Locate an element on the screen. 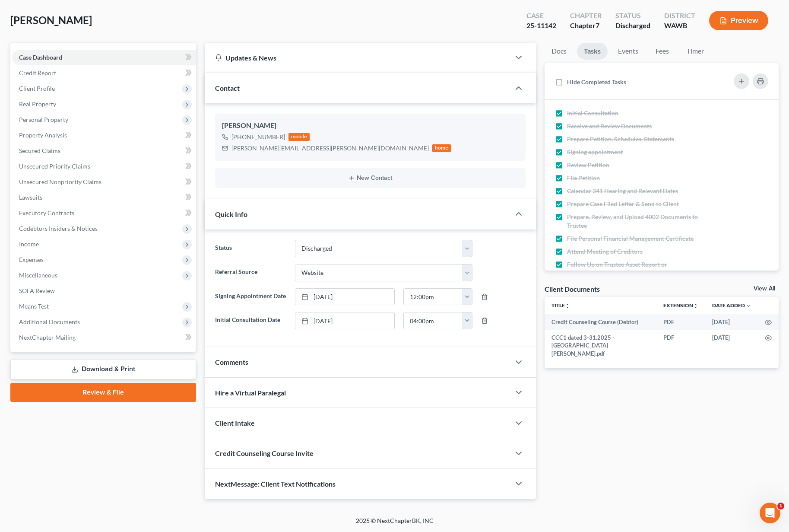 This screenshot has width=789, height=532. a: Unsecured Priority Claims is located at coordinates (104, 167).